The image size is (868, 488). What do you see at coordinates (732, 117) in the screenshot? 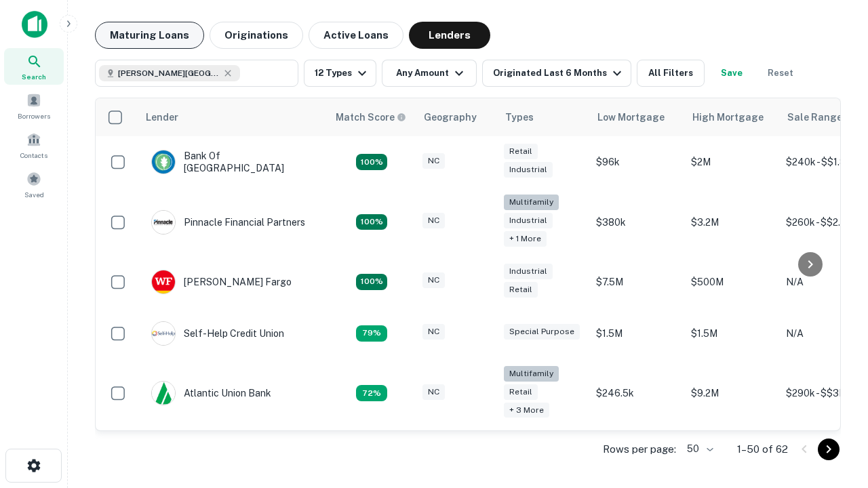
I see `th: High Mortgage` at bounding box center [732, 117].